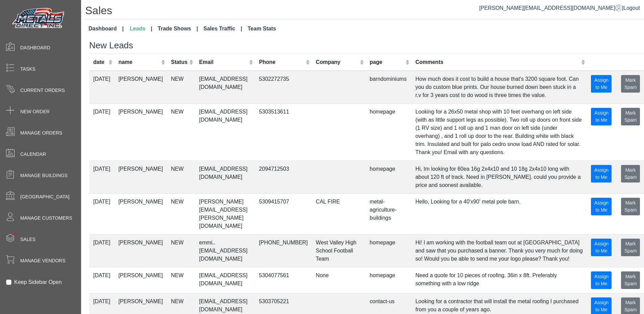 The height and width of the screenshot is (314, 644). I want to click on span: Calendar, so click(33, 154).